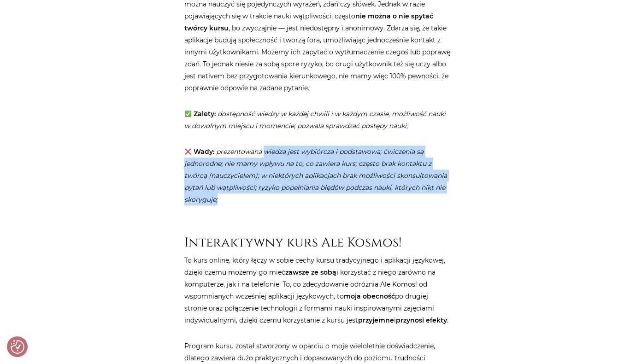 This screenshot has height=364, width=636. What do you see at coordinates (318, 234) in the screenshot?
I see `h2: Interaktywny kurs Ale Kosmos!` at bounding box center [318, 234].